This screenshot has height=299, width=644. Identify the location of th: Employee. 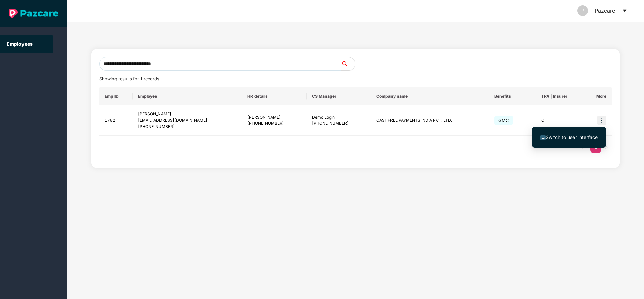
(188, 96).